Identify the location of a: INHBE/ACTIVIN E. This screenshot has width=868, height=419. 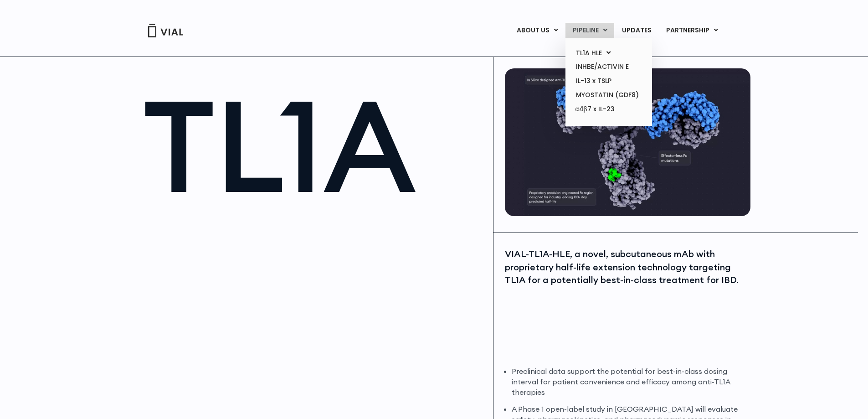
(608, 67).